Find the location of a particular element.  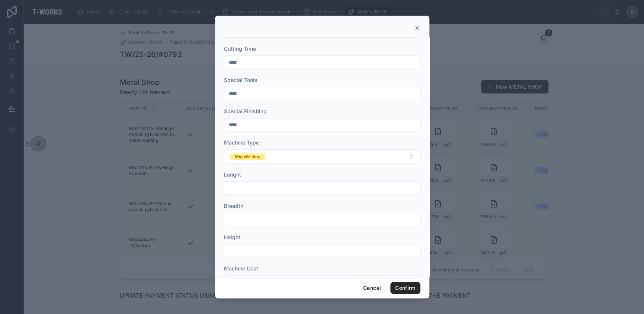

span: Machine Cost is located at coordinates (241, 268).